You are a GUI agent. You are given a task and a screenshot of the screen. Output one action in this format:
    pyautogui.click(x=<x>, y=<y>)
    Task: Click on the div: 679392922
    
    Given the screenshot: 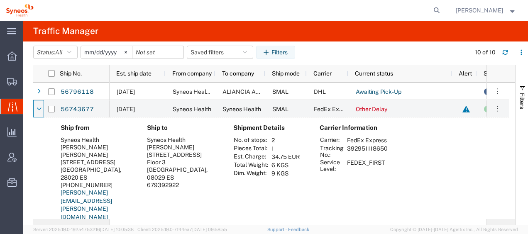 What is the action you would take?
    pyautogui.click(x=183, y=185)
    